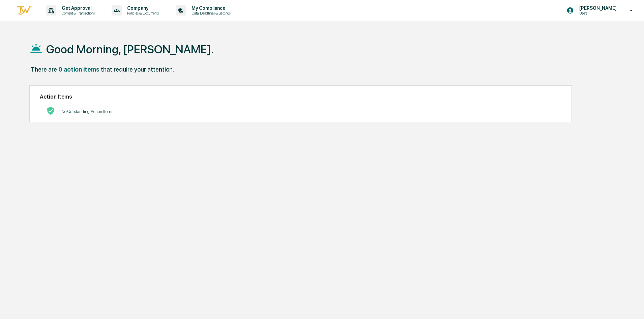 The width and height of the screenshot is (644, 319). What do you see at coordinates (597, 13) in the screenshot?
I see `p: Users` at bounding box center [597, 13].